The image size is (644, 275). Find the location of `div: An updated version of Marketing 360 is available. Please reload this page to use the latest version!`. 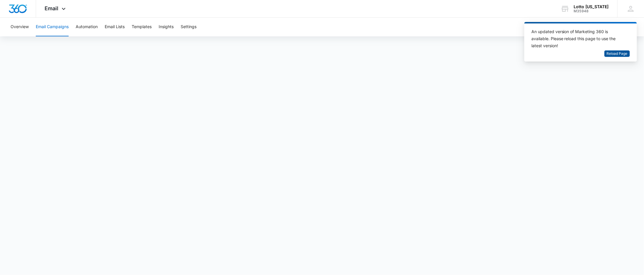

div: An updated version of Marketing 360 is available. Please reload this page to use the latest version! is located at coordinates (577, 39).